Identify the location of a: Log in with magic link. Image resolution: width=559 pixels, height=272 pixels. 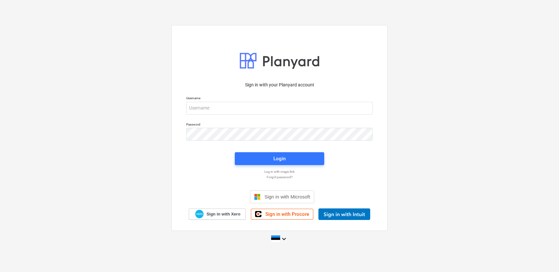
(279, 172).